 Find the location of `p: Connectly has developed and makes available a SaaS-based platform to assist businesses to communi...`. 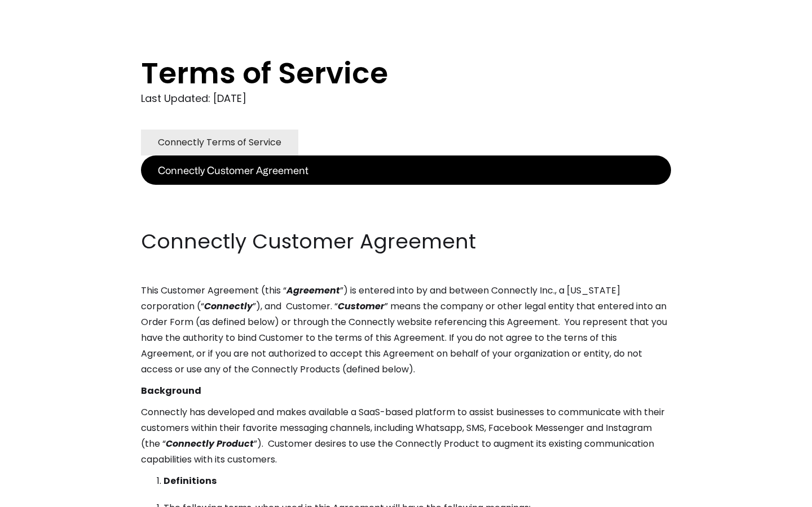

p: Connectly has developed and makes available a SaaS-based platform to assist businesses to communi... is located at coordinates (406, 436).